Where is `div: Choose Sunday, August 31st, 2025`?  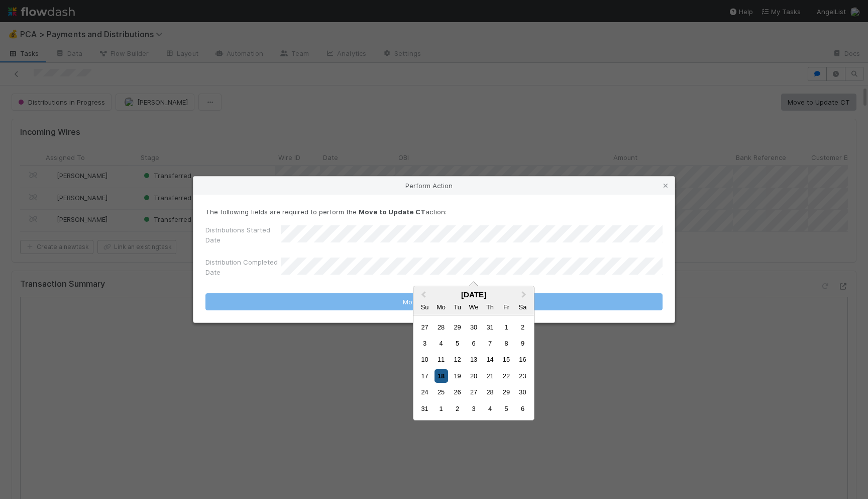 div: Choose Sunday, August 31st, 2025 is located at coordinates (424, 408).